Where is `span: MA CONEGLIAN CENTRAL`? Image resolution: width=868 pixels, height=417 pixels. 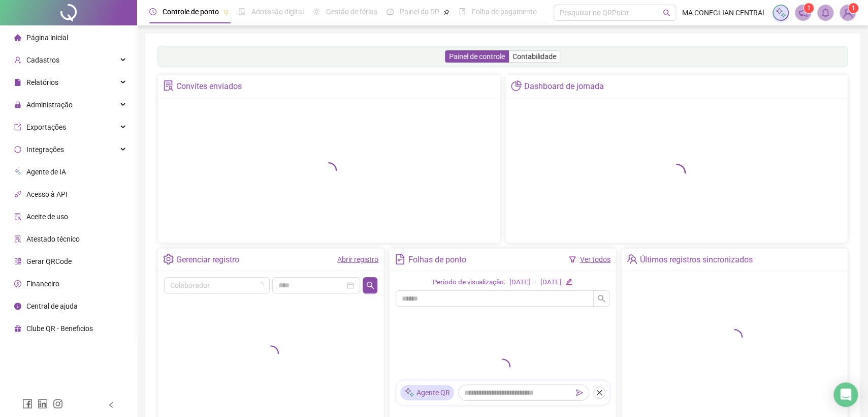 span: MA CONEGLIAN CENTRAL is located at coordinates (724, 13).